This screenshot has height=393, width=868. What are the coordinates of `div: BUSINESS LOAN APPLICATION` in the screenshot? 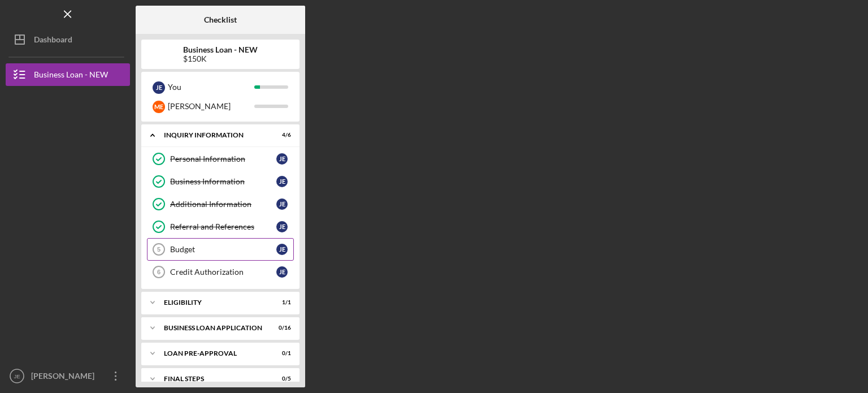 It's located at (213, 328).